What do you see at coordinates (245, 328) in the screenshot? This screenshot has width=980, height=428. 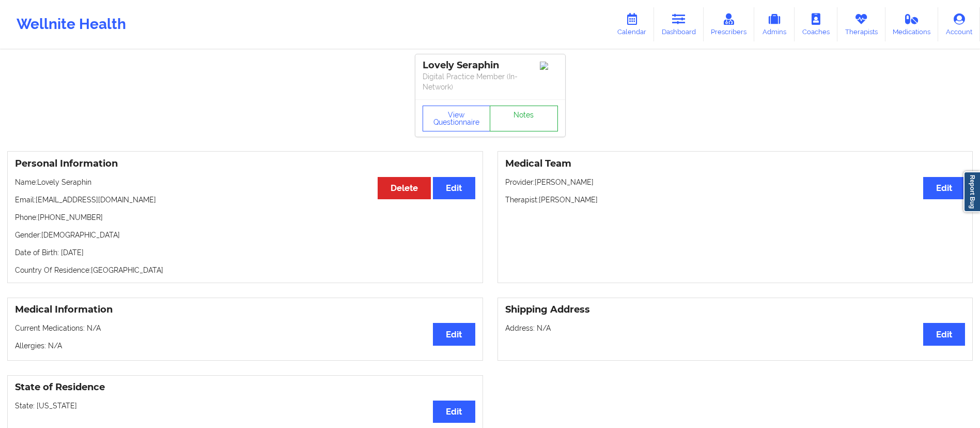 I see `p: Current Medications: N/A` at bounding box center [245, 328].